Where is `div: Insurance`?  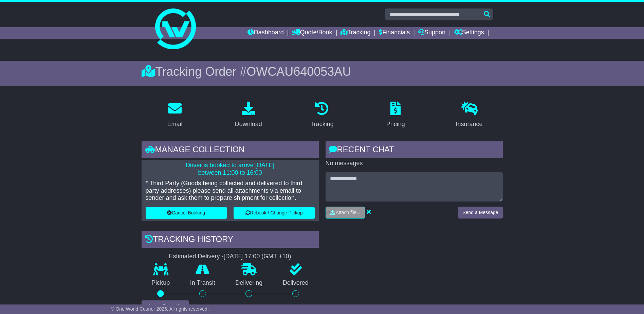
div: Insurance is located at coordinates (469, 124).